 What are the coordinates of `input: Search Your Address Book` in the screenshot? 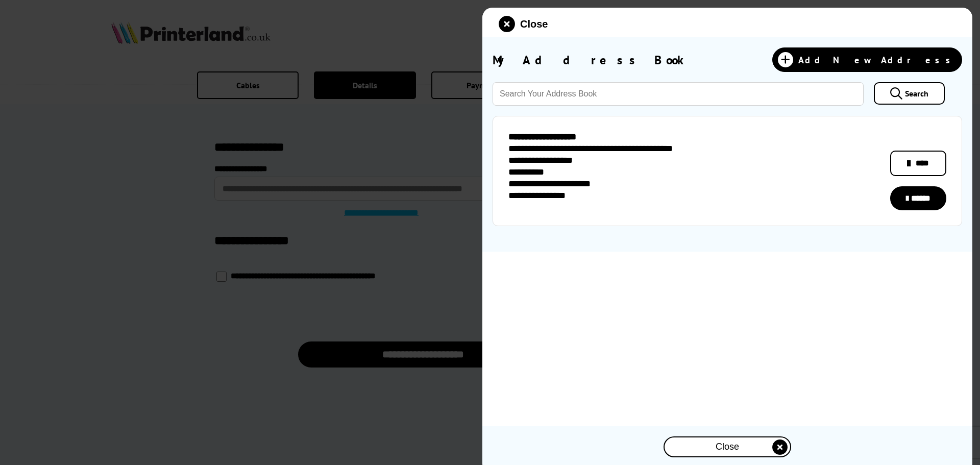 It's located at (678, 94).